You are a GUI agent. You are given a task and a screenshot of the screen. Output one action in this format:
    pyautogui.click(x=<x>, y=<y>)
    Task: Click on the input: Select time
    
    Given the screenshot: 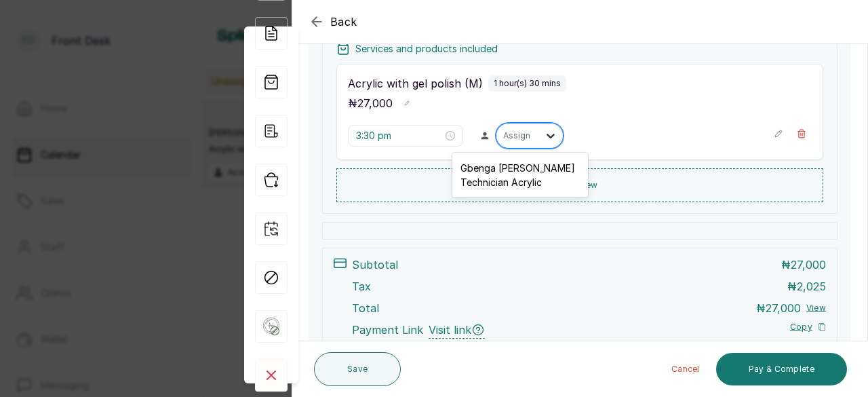 What is the action you would take?
    pyautogui.click(x=399, y=136)
    